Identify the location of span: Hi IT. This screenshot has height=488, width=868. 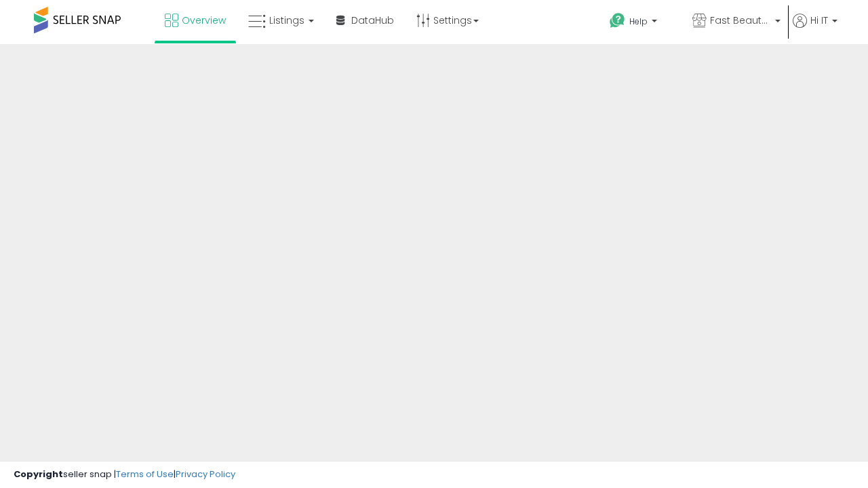
(819, 21).